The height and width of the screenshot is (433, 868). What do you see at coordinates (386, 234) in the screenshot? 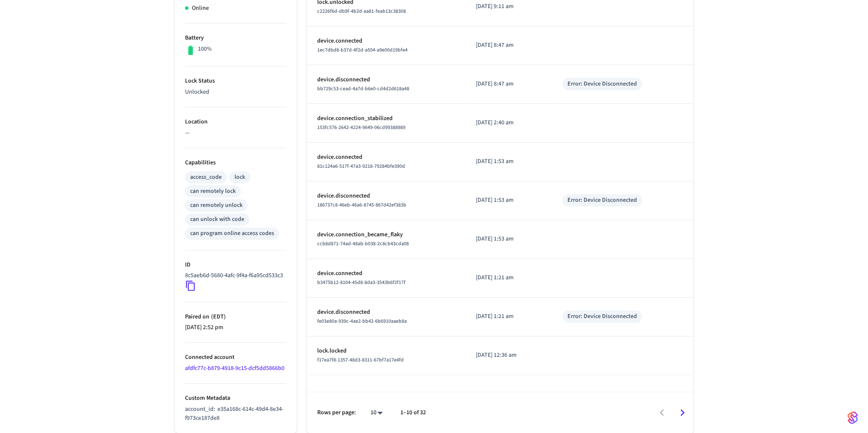
I see `p: device.connection_became_flaky` at bounding box center [386, 234].